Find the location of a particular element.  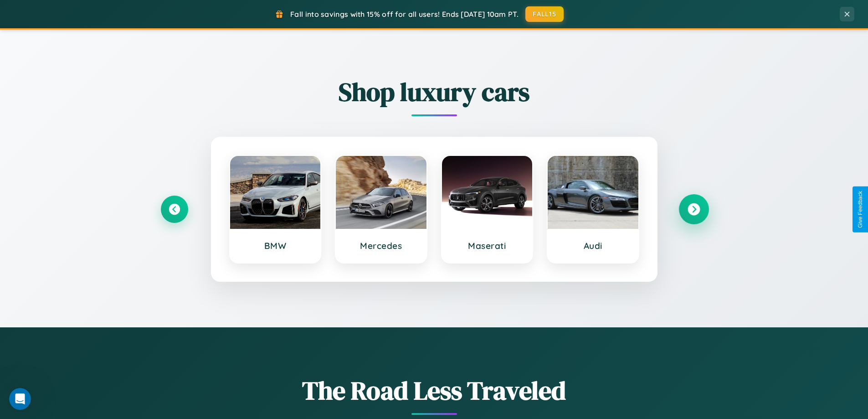

h3: Mercedes is located at coordinates (381, 245).